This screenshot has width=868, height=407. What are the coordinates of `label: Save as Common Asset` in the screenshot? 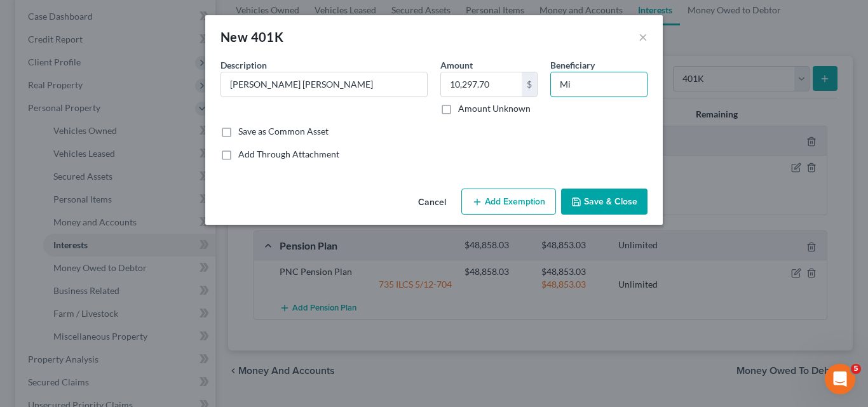 It's located at (283, 131).